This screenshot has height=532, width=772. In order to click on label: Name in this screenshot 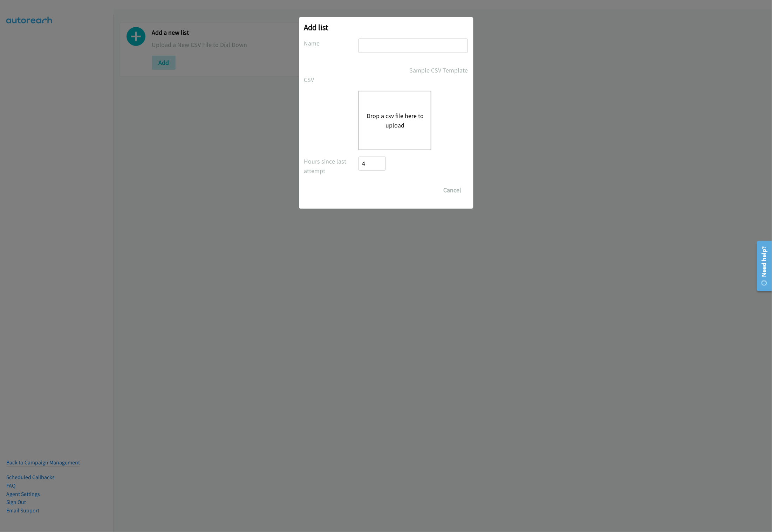, I will do `click(331, 43)`.